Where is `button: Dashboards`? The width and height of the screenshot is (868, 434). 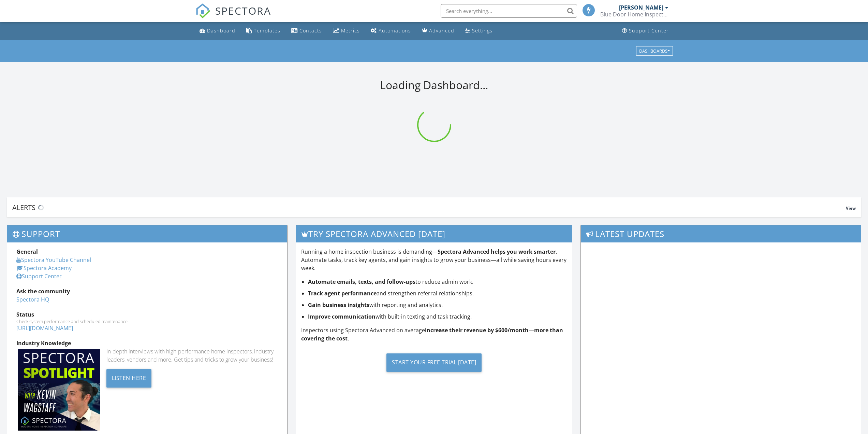 button: Dashboards is located at coordinates (654, 51).